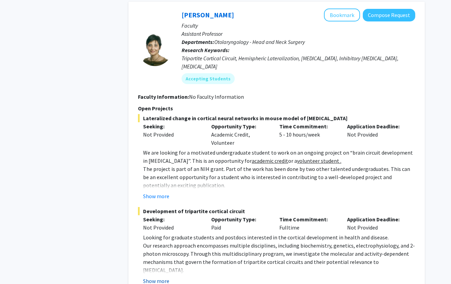 The width and height of the screenshot is (451, 284). What do you see at coordinates (270, 161) in the screenshot?
I see `u: academic credit` at bounding box center [270, 161].